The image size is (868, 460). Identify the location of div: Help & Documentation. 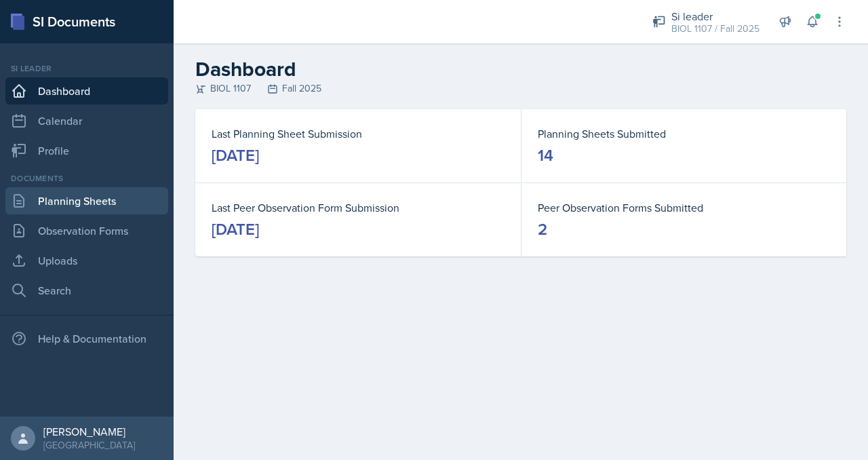
(87, 339).